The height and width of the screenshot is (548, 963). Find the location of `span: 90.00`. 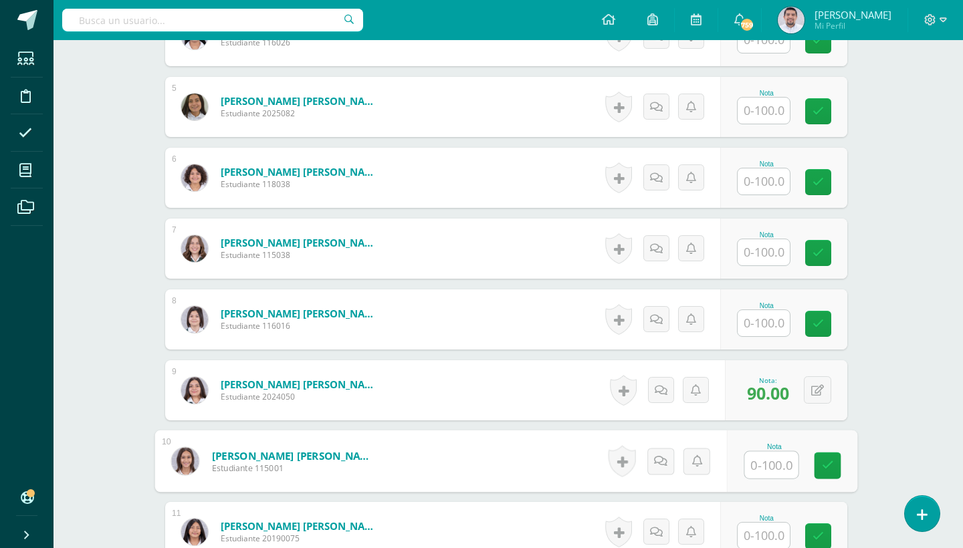

span: 90.00 is located at coordinates (767, 393).